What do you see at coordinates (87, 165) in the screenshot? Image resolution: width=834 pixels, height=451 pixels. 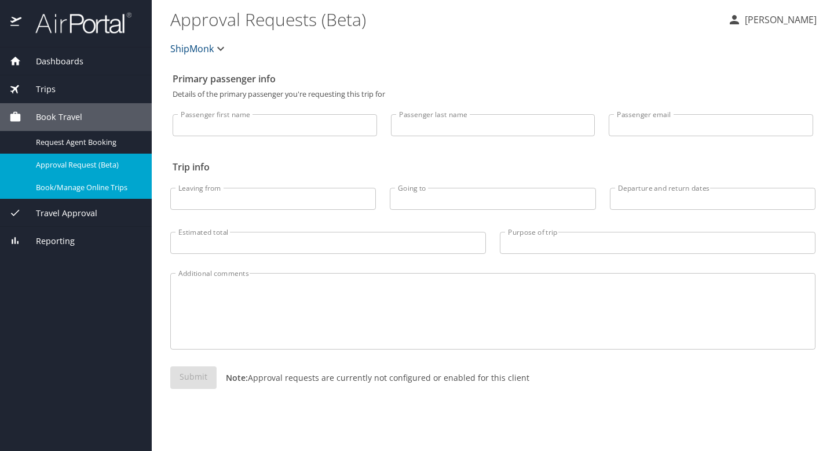 I see `span: Approval Request (Beta)` at bounding box center [87, 165].